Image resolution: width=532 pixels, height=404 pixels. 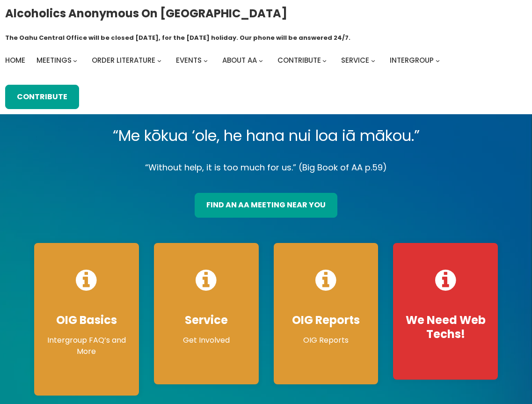 I want to click on a: Service, so click(x=355, y=60).